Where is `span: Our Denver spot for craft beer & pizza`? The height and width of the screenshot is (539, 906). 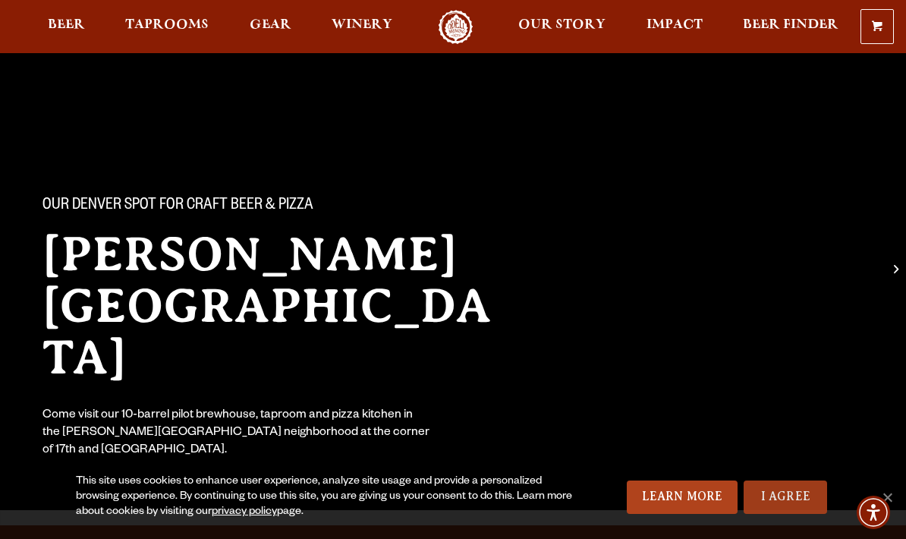 span: Our Denver spot for craft beer & pizza is located at coordinates (178, 206).